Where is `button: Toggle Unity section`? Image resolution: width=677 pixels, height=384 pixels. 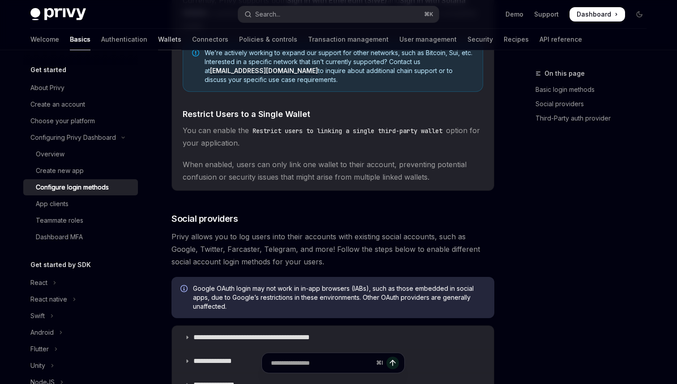
button: Toggle Unity section is located at coordinates (81, 365).